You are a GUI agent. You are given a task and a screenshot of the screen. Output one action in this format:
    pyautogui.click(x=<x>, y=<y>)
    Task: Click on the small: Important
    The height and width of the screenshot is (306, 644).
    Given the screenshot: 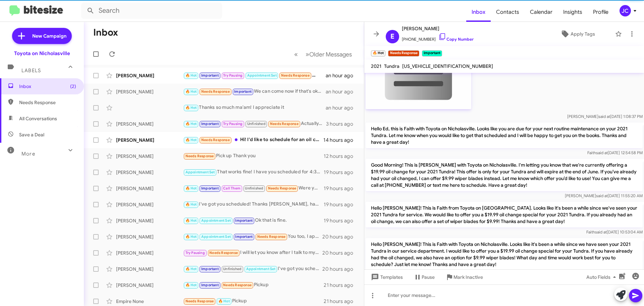 What is the action you would take?
    pyautogui.click(x=432, y=53)
    